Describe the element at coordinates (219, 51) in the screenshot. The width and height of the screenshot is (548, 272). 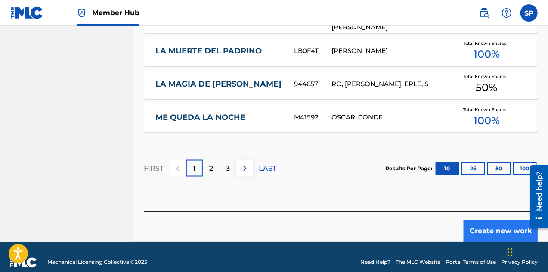
I see `a: LA MUERTE DEL PADRINO` at that location.